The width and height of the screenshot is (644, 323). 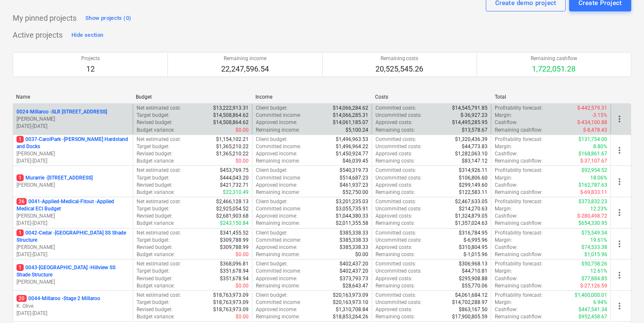 I want to click on p: $1,365,210.22, so click(x=232, y=154).